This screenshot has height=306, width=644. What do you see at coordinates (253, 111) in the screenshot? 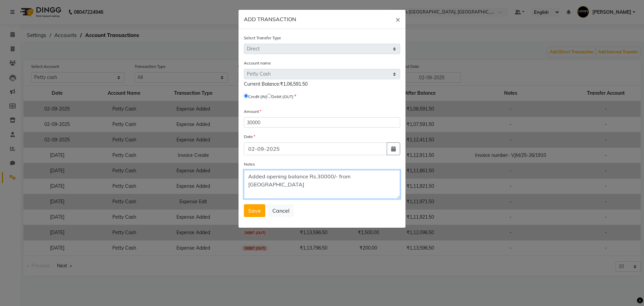
I see `label: Amount` at bounding box center [253, 111].